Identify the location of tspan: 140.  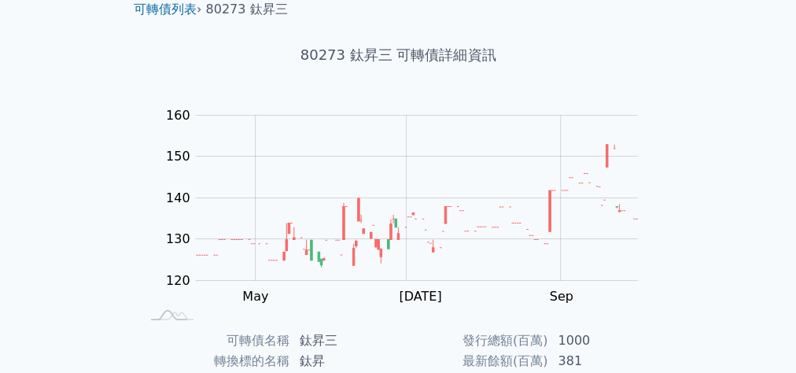
(178, 197).